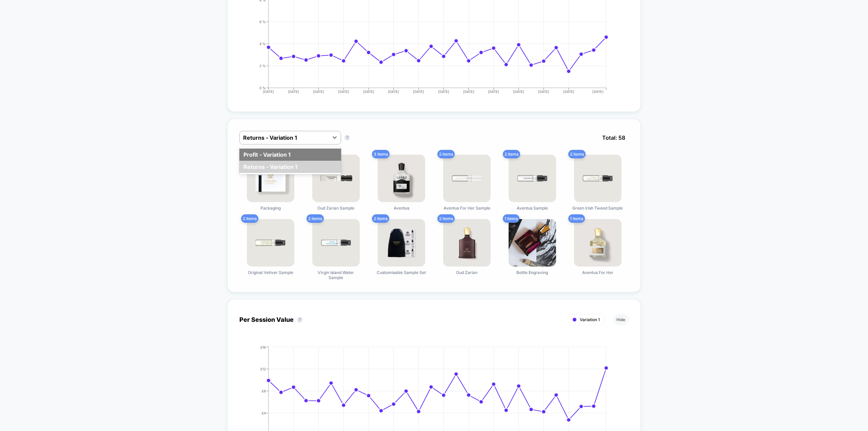 The height and width of the screenshot is (431, 868). What do you see at coordinates (532, 272) in the screenshot?
I see `span: Bottle Engraving` at bounding box center [532, 272].